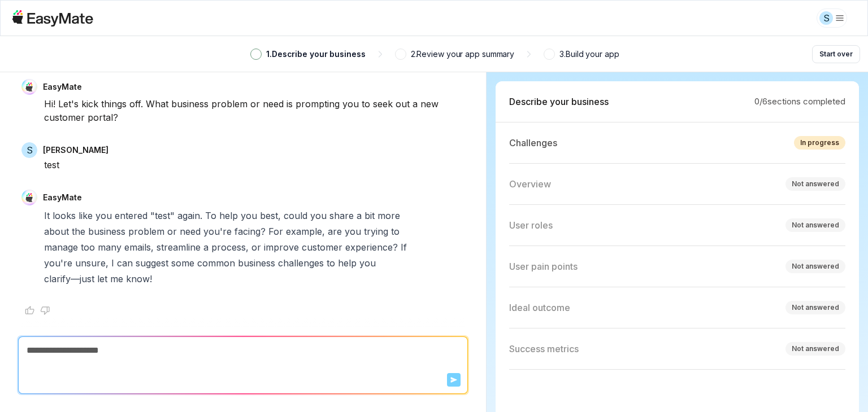 The height and width of the screenshot is (412, 868). I want to click on span: problem, so click(146, 232).